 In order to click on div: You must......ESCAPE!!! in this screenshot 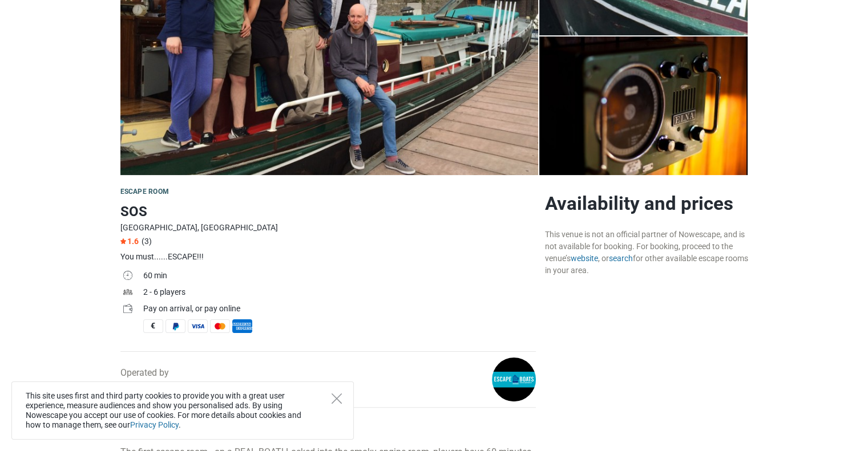, I will do `click(328, 256)`.